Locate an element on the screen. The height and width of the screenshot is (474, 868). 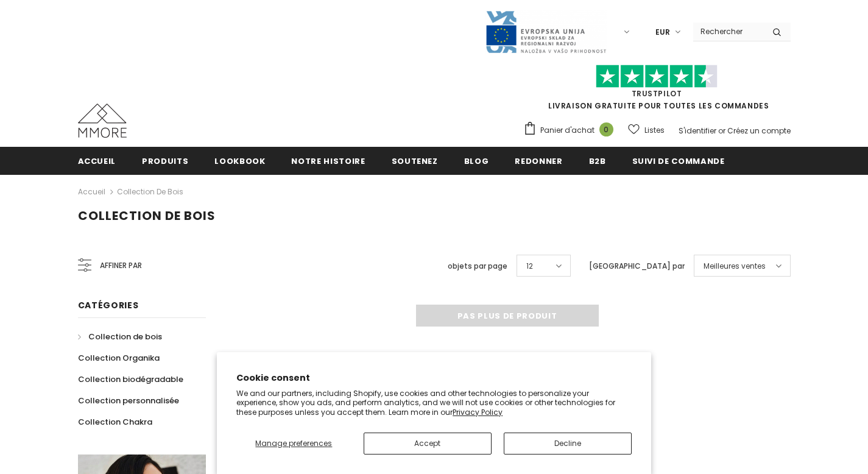
span: Panier d'achat is located at coordinates (567, 130).